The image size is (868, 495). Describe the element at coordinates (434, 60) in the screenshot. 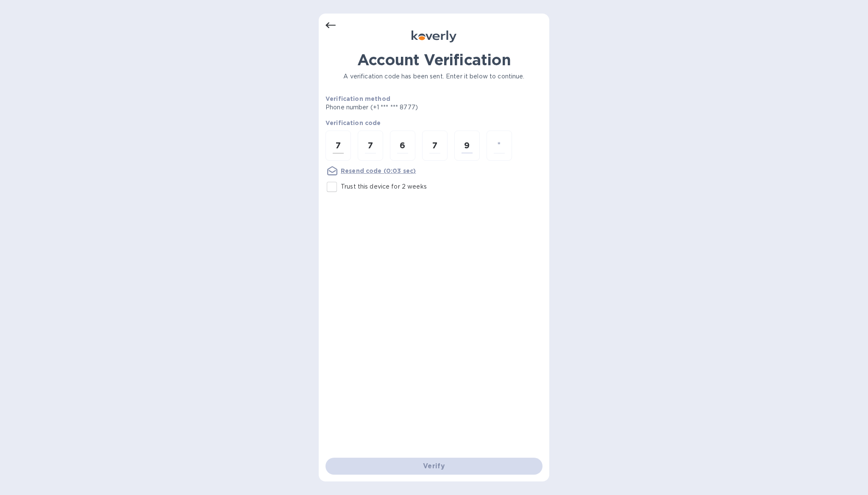

I see `h1: Account Verification` at that location.